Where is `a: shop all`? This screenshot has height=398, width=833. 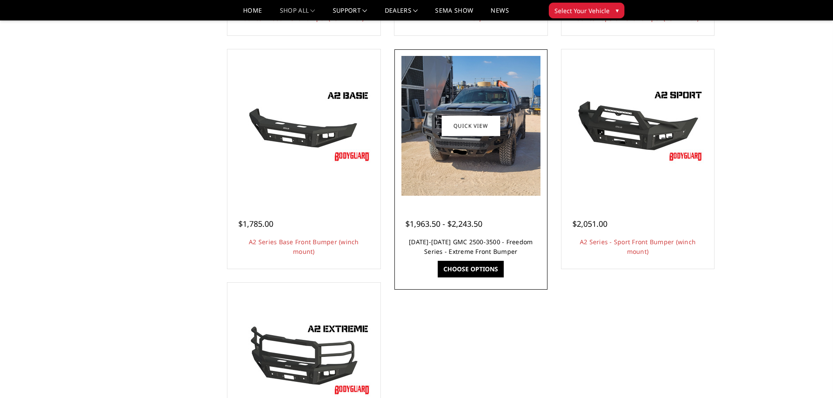 a: shop all is located at coordinates (297, 14).